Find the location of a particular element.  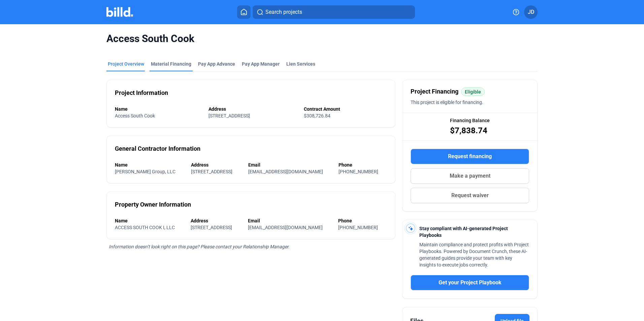

button: Request financing is located at coordinates (470, 156).